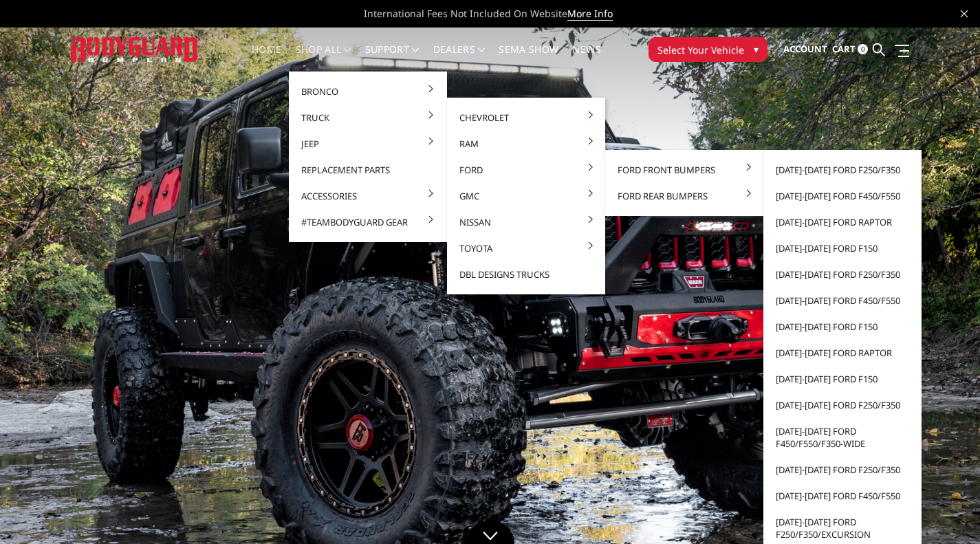 This screenshot has width=980, height=544. Describe the element at coordinates (862, 48) in the screenshot. I see `span: 0` at that location.